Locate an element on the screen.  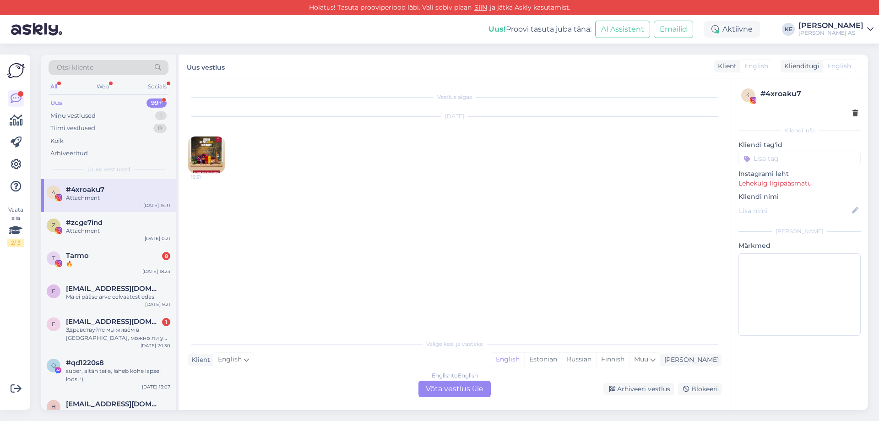
div: Minu vestlused is located at coordinates (73, 116).